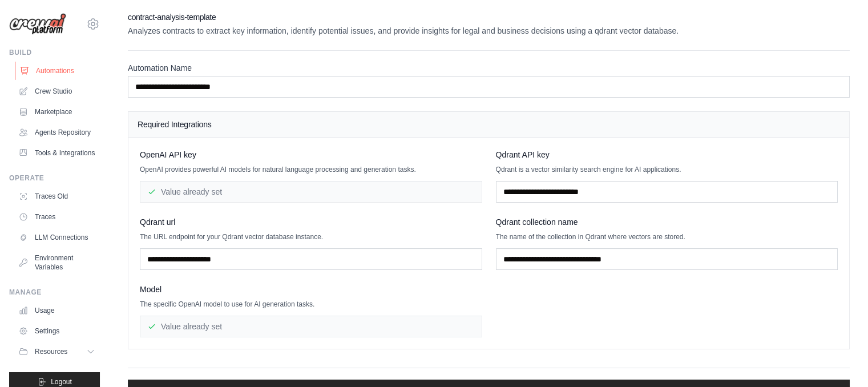 The height and width of the screenshot is (387, 868). I want to click on img: Logo, so click(38, 24).